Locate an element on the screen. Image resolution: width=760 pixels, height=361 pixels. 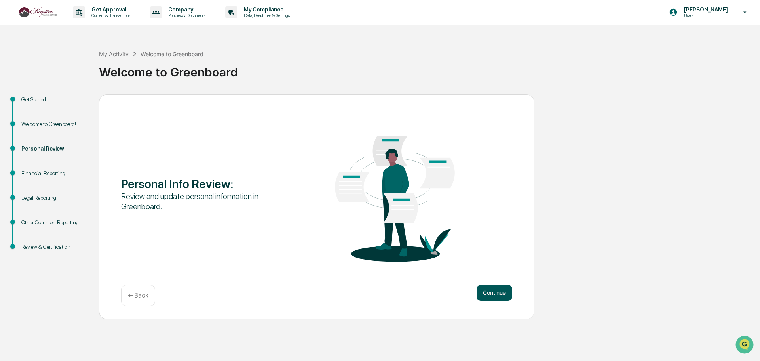
span: Preclearance is located at coordinates (33, 104).